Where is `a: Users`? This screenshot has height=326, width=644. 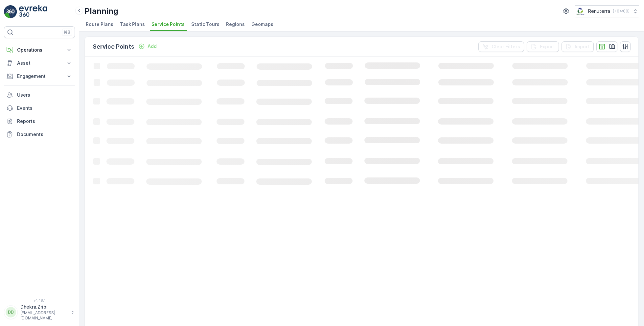 a: Users is located at coordinates (40, 95).